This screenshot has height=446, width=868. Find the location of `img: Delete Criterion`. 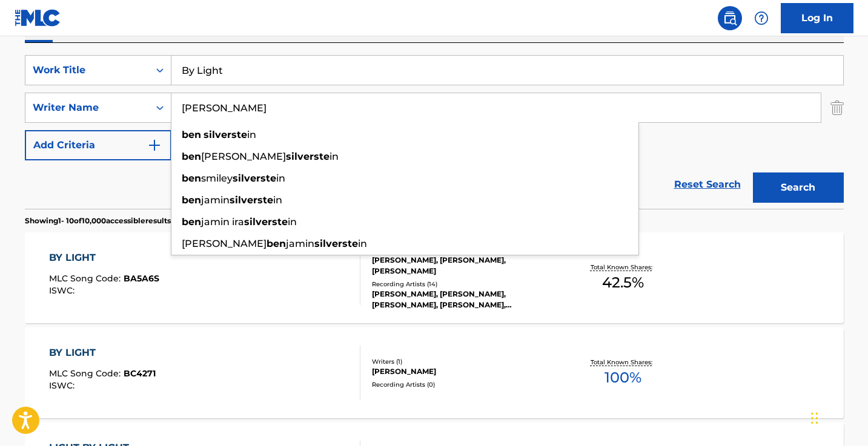

img: Delete Criterion is located at coordinates (837, 108).